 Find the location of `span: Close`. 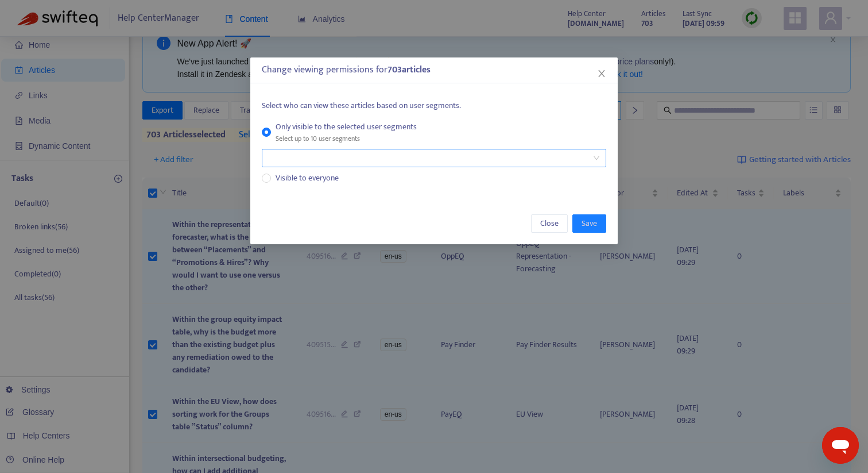

span: Close is located at coordinates (550, 224).